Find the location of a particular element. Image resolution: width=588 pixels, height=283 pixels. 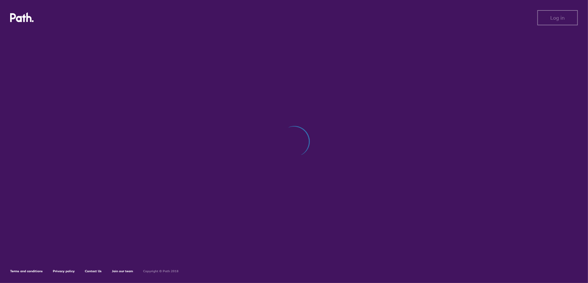

a: Join our team is located at coordinates (122, 271).